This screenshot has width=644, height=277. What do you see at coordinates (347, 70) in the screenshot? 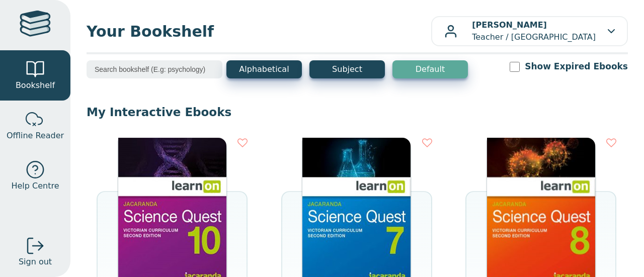
I see `button: Subject` at bounding box center [347, 70].